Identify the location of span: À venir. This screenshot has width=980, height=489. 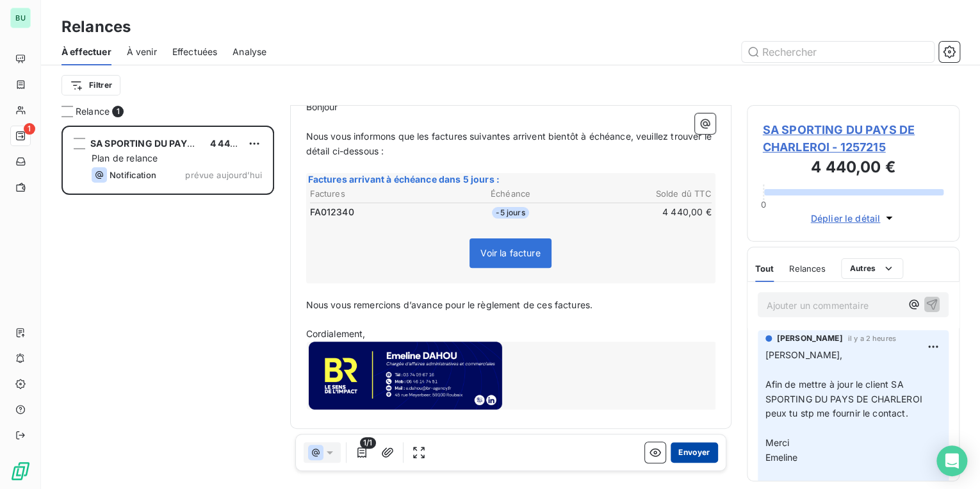
(141, 52).